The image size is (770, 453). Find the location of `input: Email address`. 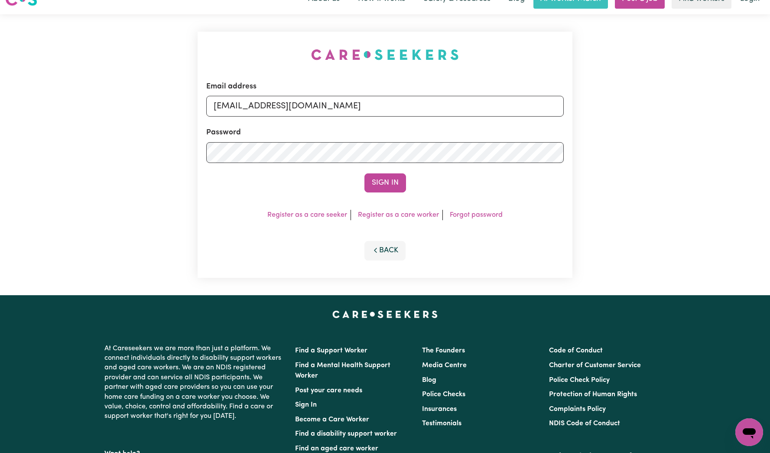

input: Email address is located at coordinates (385, 106).